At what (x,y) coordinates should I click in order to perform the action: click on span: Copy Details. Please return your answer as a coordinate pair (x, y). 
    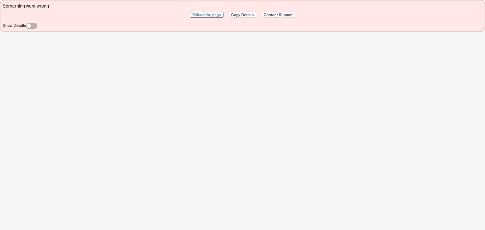
    Looking at the image, I should click on (242, 15).